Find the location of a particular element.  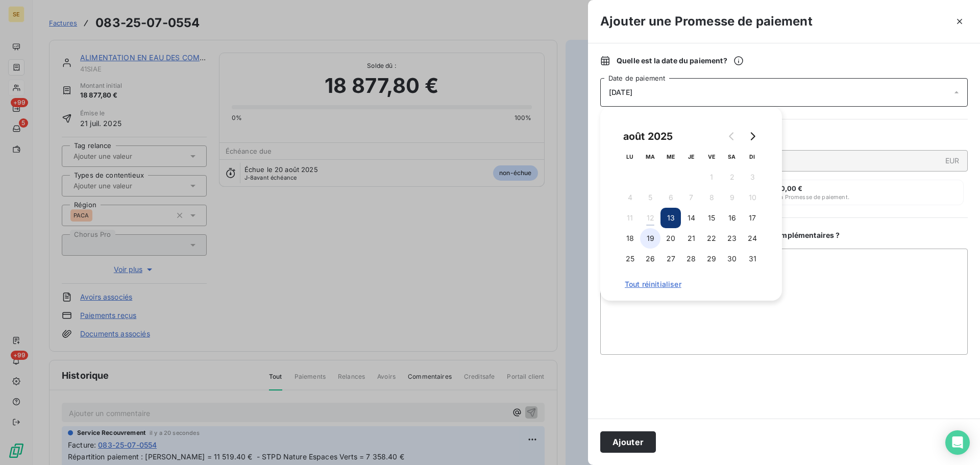

button: 30 is located at coordinates (732, 259).